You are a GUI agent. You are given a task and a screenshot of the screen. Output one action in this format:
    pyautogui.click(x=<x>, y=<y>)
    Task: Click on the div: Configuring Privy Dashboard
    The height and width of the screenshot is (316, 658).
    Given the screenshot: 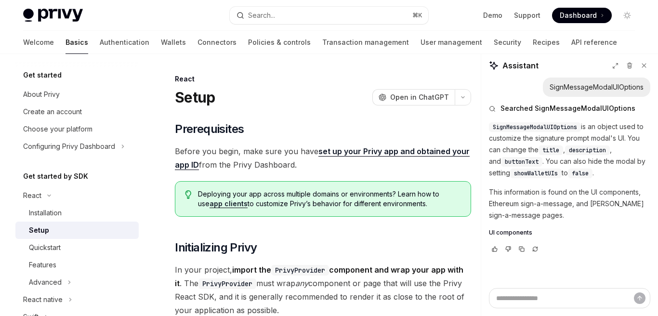 What is the action you would take?
    pyautogui.click(x=69, y=146)
    